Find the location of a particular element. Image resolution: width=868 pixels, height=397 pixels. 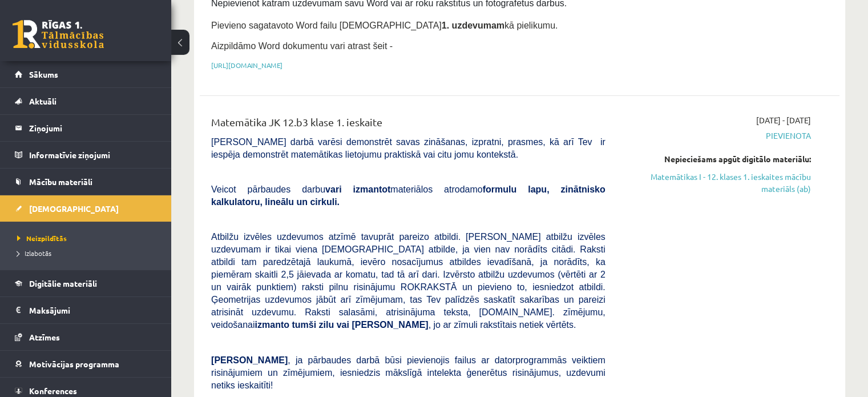

b: vari izmantot is located at coordinates (358, 189).